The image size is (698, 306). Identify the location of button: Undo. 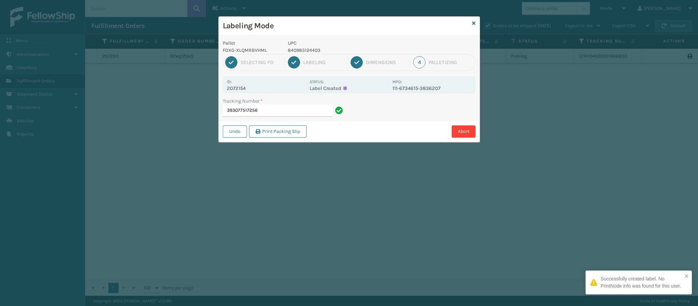
(235, 132).